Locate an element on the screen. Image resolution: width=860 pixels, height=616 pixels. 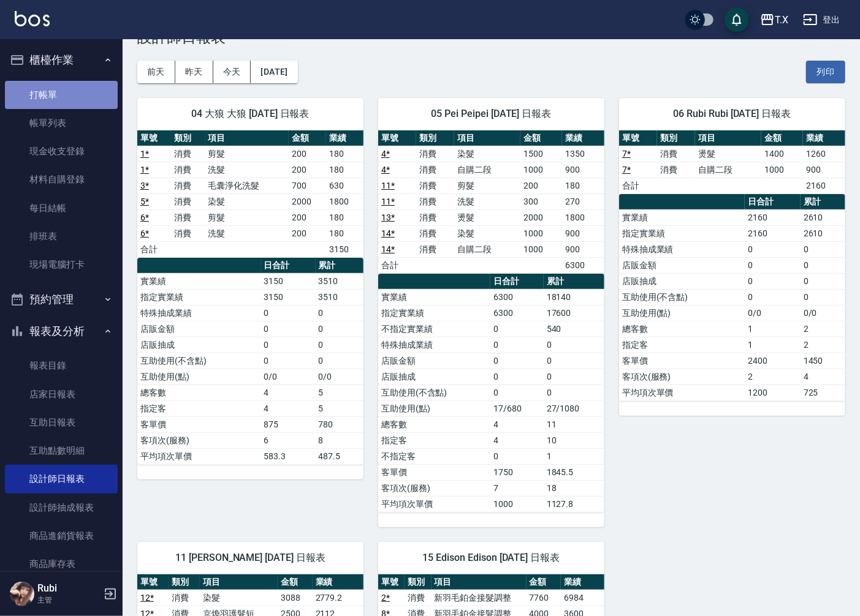
td: 不指定客 is located at coordinates (434, 456).